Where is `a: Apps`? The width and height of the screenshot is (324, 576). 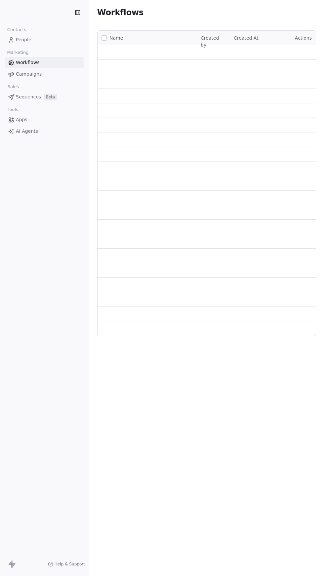 a: Apps is located at coordinates (44, 120).